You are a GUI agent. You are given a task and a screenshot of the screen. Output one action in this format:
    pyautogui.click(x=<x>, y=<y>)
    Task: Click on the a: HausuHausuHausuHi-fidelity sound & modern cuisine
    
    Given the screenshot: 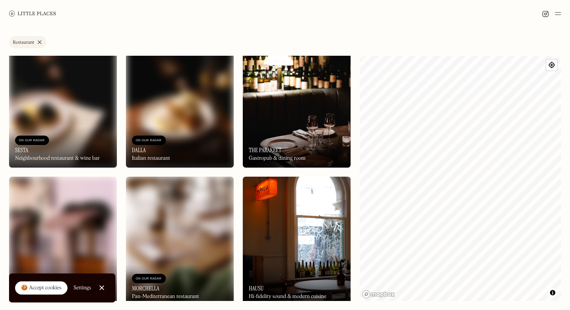 What is the action you would take?
    pyautogui.click(x=296, y=241)
    